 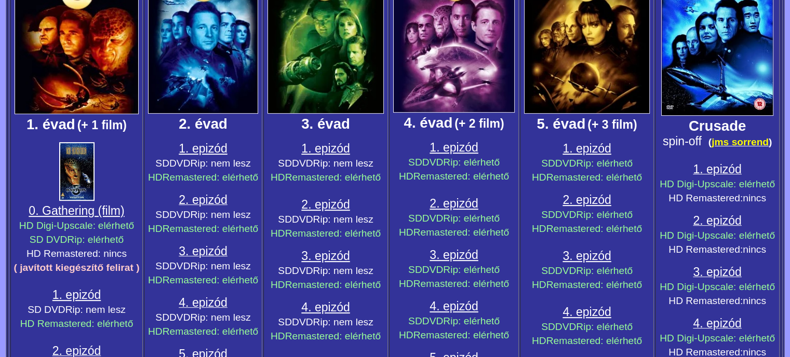 What do you see at coordinates (740, 142) in the screenshot?
I see `span: jms sorrend` at bounding box center [740, 142].